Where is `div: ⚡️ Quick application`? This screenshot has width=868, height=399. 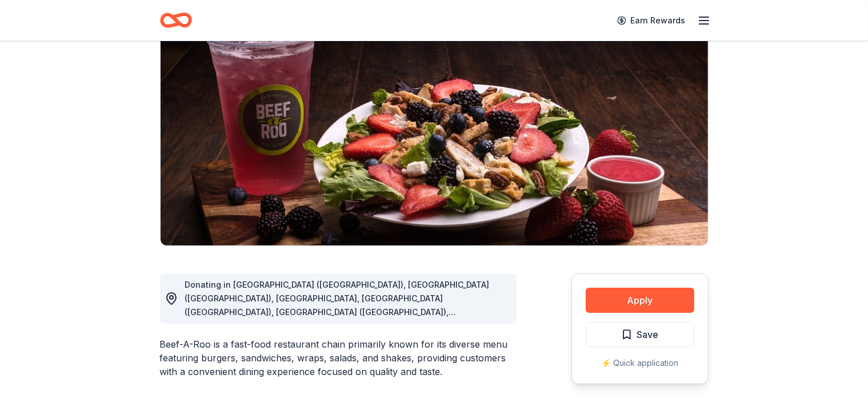 div: ⚡️ Quick application is located at coordinates (640, 363).